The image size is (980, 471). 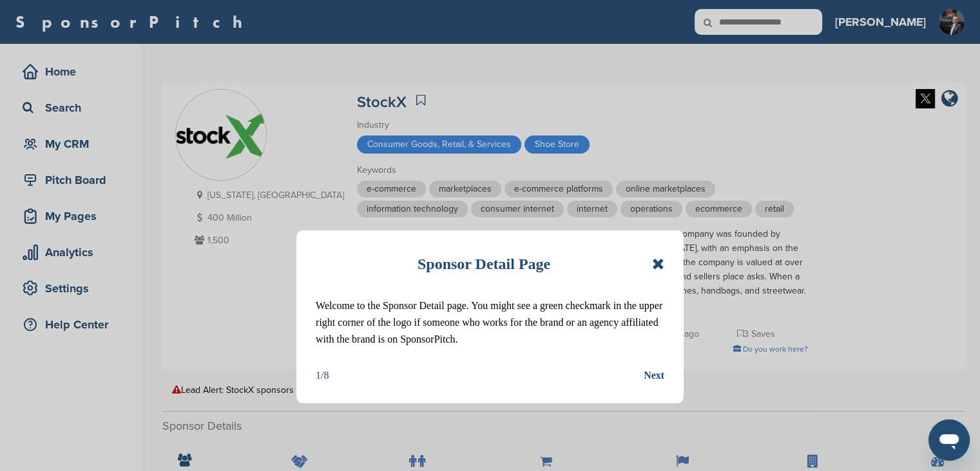 I want to click on p: Welcome to the Sponsor Detail page. You might see a green checkmark in the upper right corner of ..., so click(x=490, y=322).